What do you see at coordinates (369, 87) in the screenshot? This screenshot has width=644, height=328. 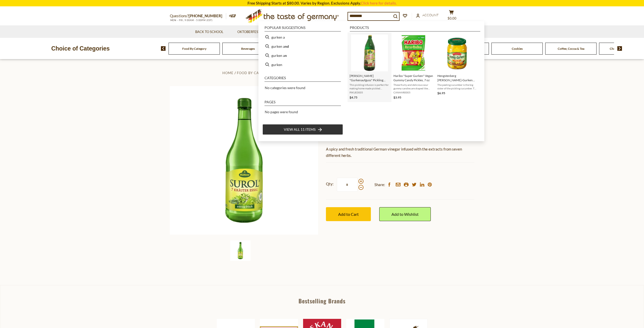 I see `span: This pickling infusion is perfect for making home-made pickled cucumbers and other vegetables. Ve...` at bounding box center [369, 87].